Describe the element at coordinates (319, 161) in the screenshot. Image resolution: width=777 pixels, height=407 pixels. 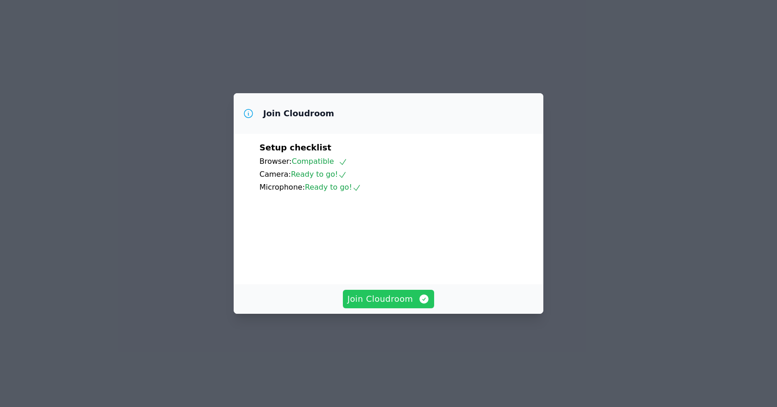
I see `span: Compatible` at that location.